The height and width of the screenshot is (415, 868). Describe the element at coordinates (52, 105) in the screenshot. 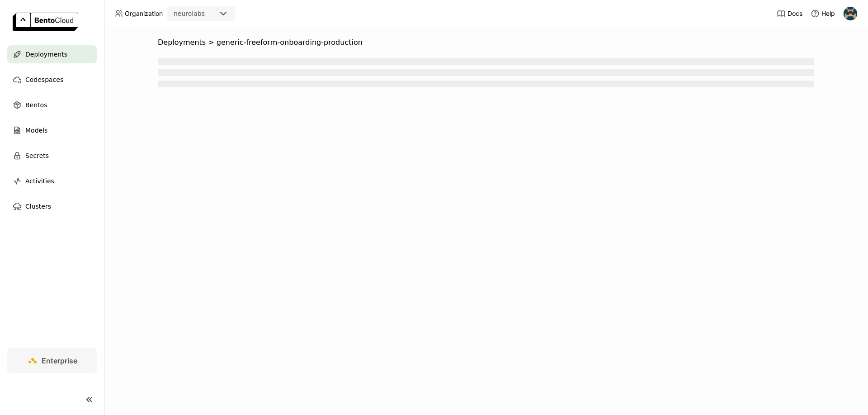

I see `a: Bentos` at that location.